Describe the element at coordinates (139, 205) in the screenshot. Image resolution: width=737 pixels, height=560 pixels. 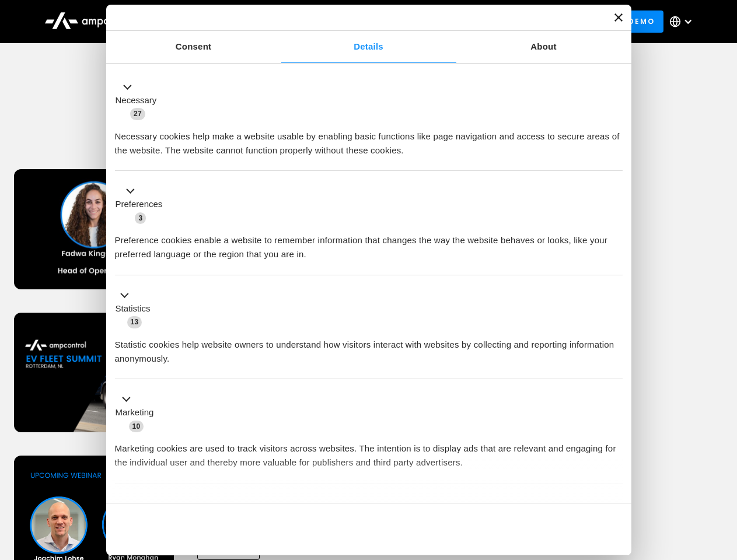
I see `label: Preferences` at that location.